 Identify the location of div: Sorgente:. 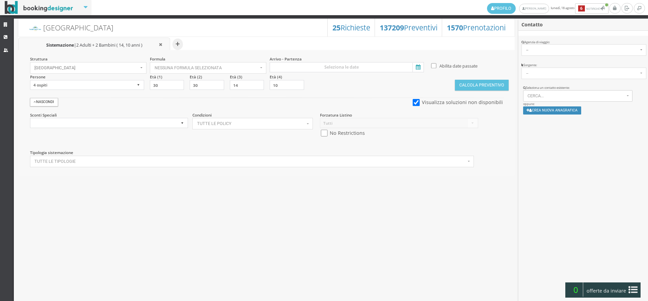
(583, 65).